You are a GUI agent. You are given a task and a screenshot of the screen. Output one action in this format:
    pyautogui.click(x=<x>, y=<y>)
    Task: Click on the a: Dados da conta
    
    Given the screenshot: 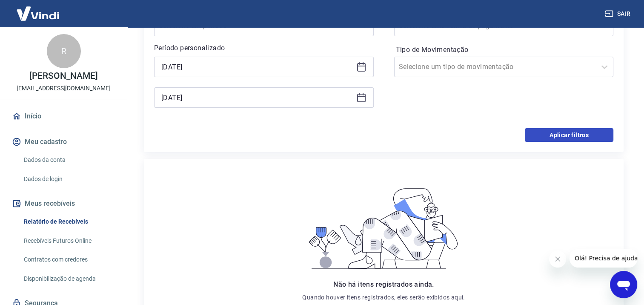 What is the action you would take?
    pyautogui.click(x=69, y=159)
    